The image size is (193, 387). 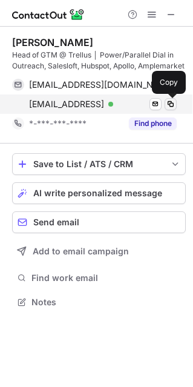 What do you see at coordinates (106, 302) in the screenshot?
I see `span: Notes` at bounding box center [106, 302].